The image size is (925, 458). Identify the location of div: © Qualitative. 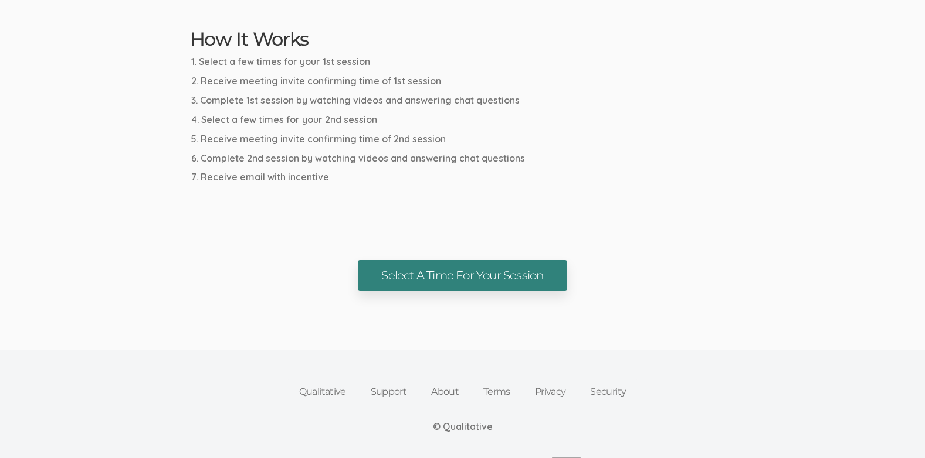
(463, 427).